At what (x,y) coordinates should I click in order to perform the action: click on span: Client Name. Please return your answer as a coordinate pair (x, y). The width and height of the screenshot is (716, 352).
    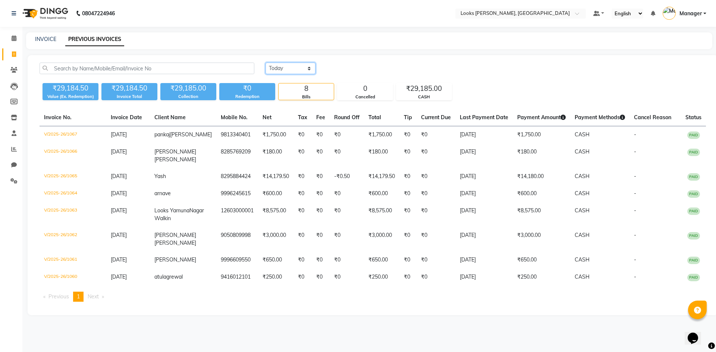
    Looking at the image, I should click on (170, 117).